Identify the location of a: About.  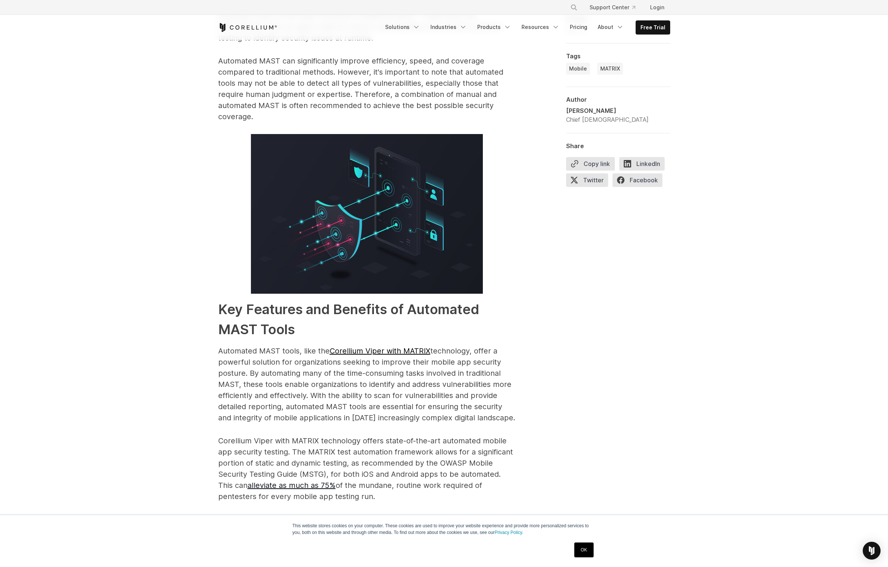
(611, 27).